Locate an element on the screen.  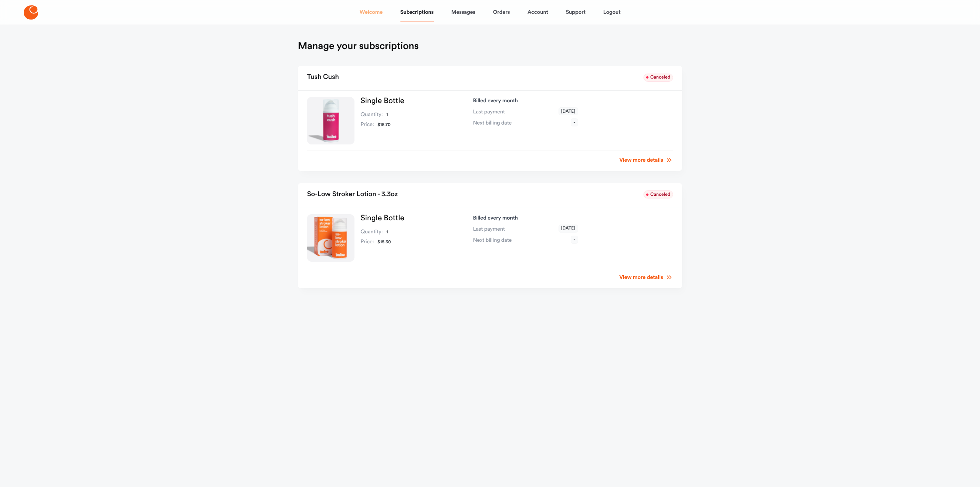
a: Logout is located at coordinates (612, 12).